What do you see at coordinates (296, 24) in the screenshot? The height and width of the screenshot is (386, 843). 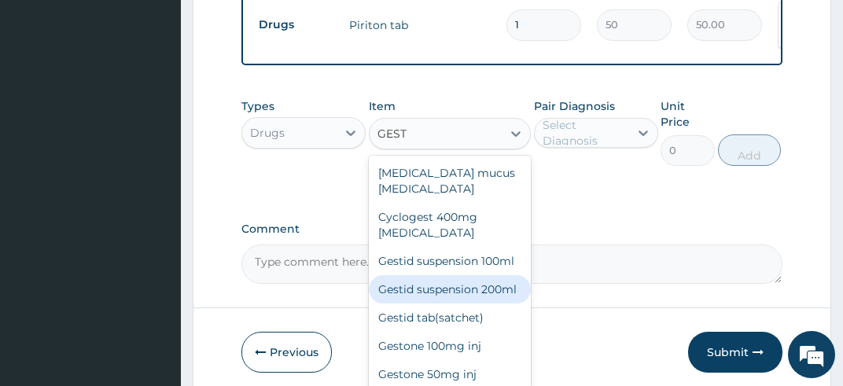 I see `td: Drugs` at bounding box center [296, 24].